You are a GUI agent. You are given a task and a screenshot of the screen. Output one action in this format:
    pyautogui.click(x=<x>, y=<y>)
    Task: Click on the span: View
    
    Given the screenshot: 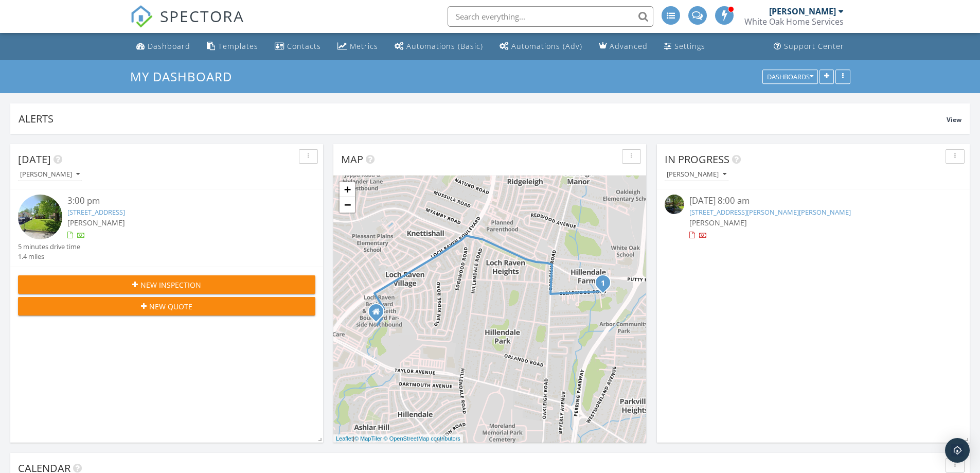 What is the action you would take?
    pyautogui.click(x=954, y=120)
    